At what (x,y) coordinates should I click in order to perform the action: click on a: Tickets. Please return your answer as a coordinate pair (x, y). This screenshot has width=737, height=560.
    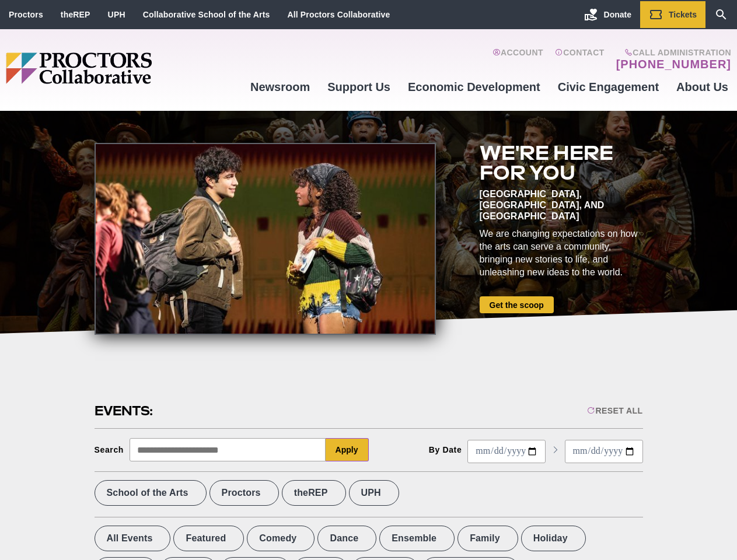
    Looking at the image, I should click on (673, 15).